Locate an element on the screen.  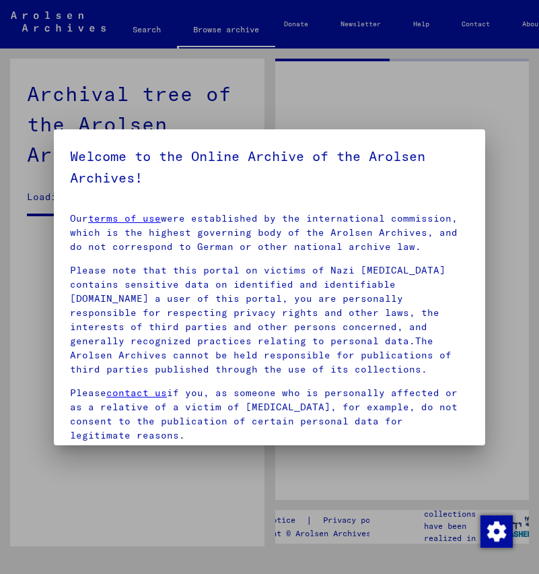
a: contact us is located at coordinates (137, 393).